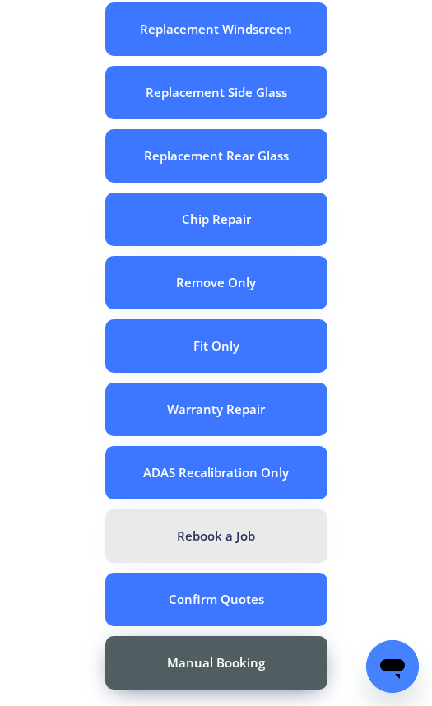  What do you see at coordinates (216, 92) in the screenshot?
I see `button: Replacement Side Glass` at bounding box center [216, 92].